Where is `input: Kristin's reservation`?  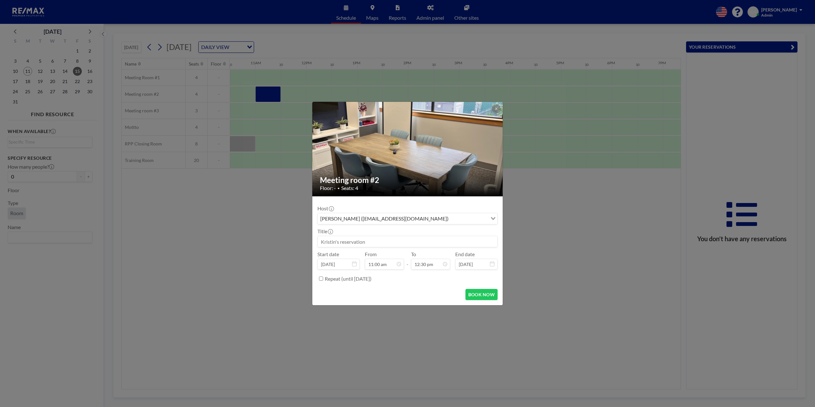
input: Kristin's reservation is located at coordinates (407, 242).